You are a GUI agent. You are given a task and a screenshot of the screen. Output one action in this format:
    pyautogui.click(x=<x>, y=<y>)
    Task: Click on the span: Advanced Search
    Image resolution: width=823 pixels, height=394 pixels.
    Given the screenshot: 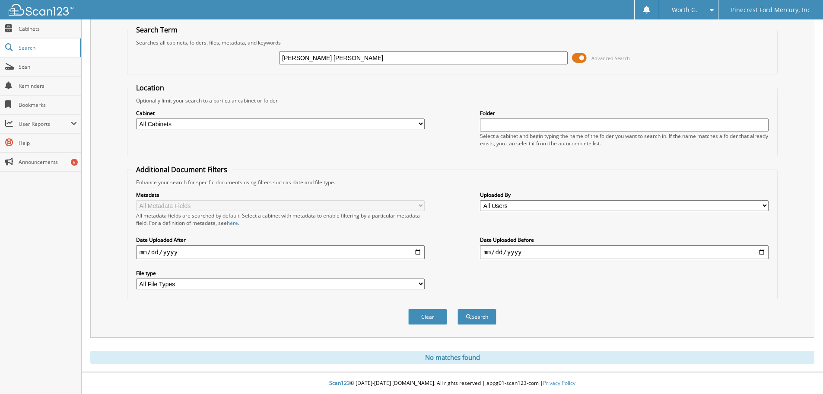 What is the action you would take?
    pyautogui.click(x=611, y=58)
    